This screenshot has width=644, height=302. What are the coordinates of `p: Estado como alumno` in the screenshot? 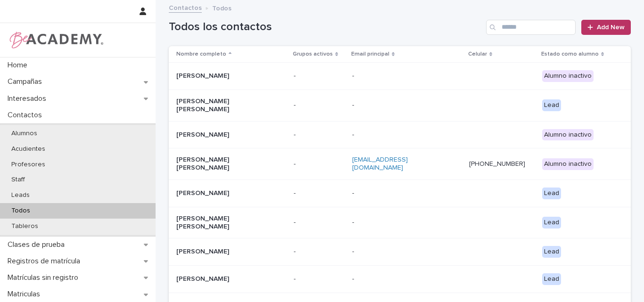 It's located at (570, 54).